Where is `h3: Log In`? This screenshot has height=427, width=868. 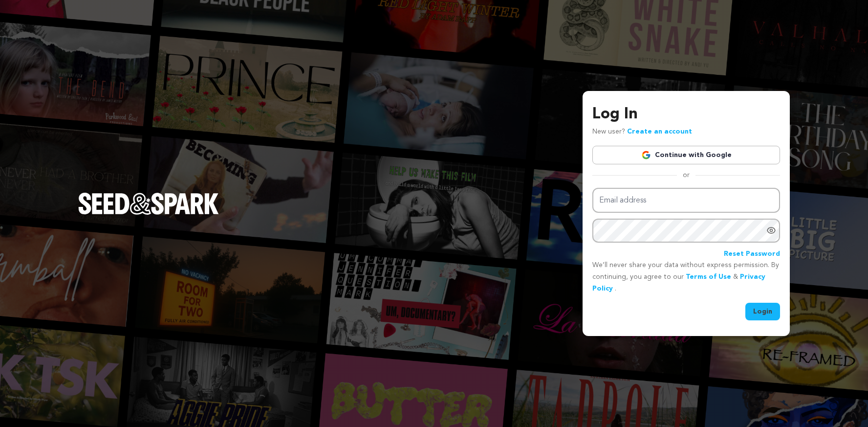 h3: Log In is located at coordinates (686, 115).